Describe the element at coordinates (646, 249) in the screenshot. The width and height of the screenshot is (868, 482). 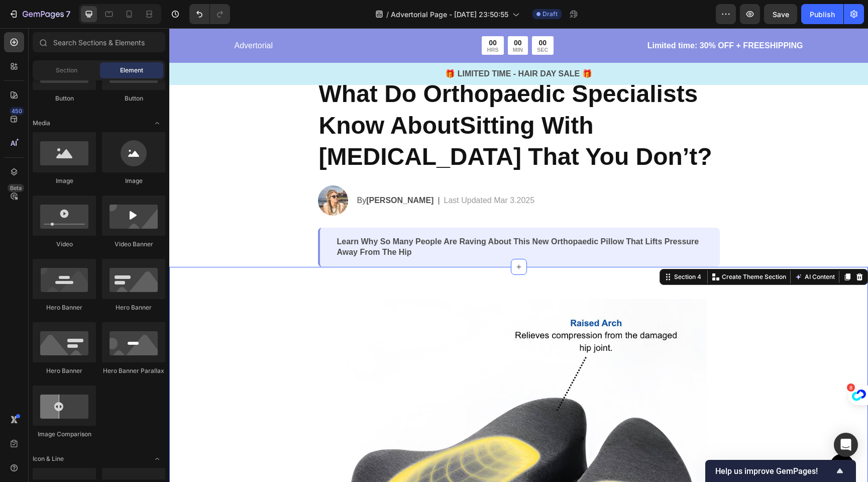
I see `button: AI Content` at that location.